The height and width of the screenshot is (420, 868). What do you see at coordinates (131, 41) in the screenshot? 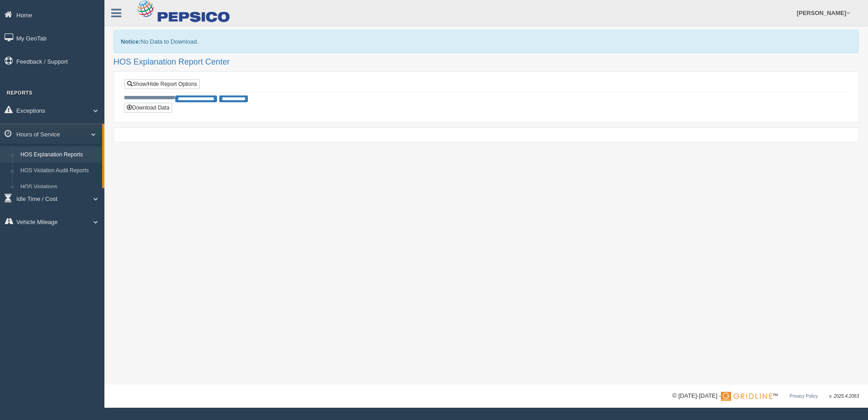
I see `b: Notice:` at bounding box center [131, 41].